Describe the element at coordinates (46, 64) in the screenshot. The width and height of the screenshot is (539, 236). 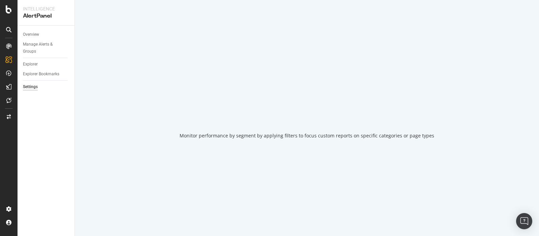
I see `a: Explorer` at that location.